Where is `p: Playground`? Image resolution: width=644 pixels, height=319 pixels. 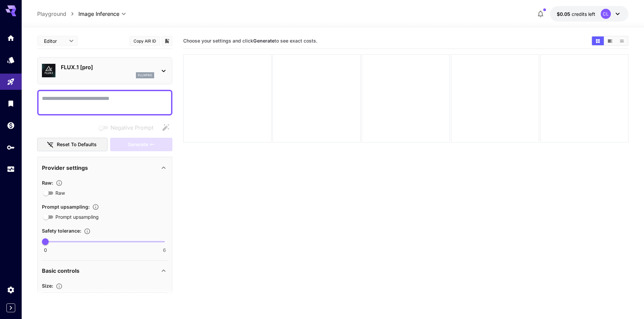 p: Playground is located at coordinates (51, 14).